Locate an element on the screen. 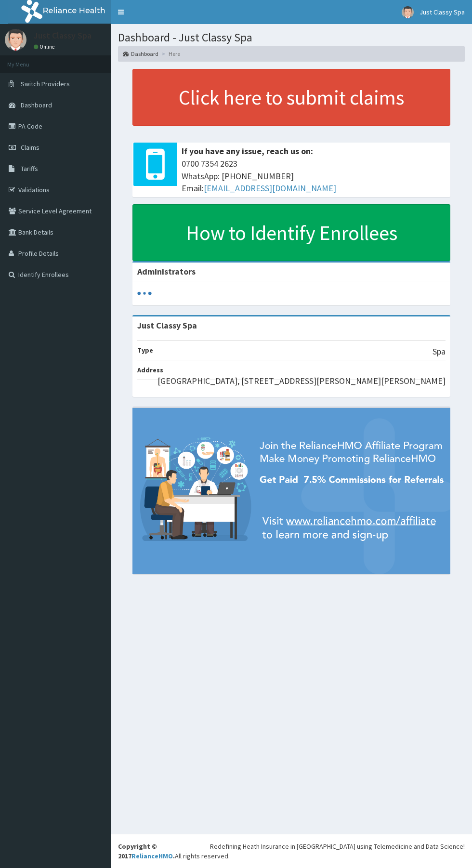 The width and height of the screenshot is (472, 868). a: Click here to submit claims is located at coordinates (291, 97).